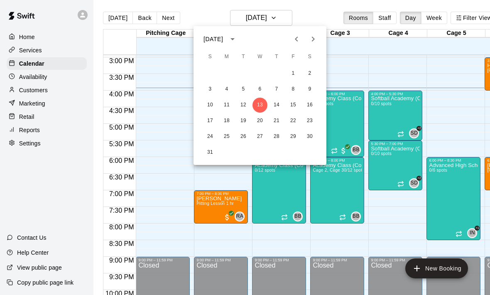 This screenshot has width=490, height=295. What do you see at coordinates (297, 39) in the screenshot?
I see `button: Previous month` at bounding box center [297, 39].